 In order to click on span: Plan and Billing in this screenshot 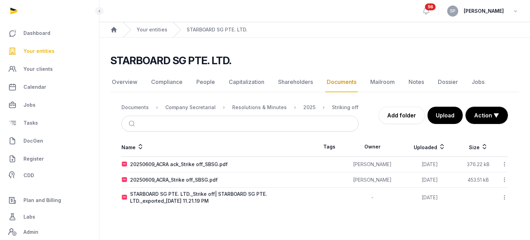, I will do `click(42, 200)`.